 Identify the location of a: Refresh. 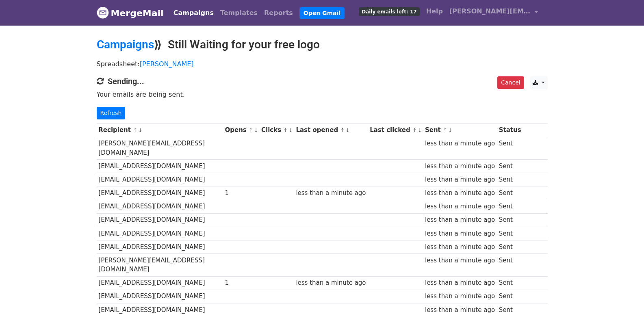
(111, 113).